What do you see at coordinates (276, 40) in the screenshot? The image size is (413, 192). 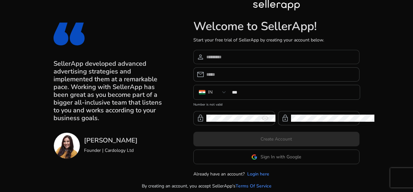 I see `p: Start your free trial of SellerApp by creating your account below.` at bounding box center [276, 40].